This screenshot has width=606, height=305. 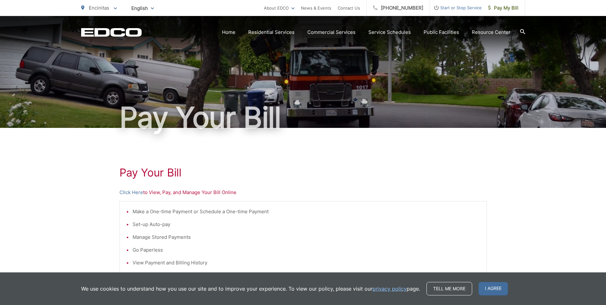 What do you see at coordinates (307, 263) in the screenshot?
I see `li: View Payment and Billing History` at bounding box center [307, 263].